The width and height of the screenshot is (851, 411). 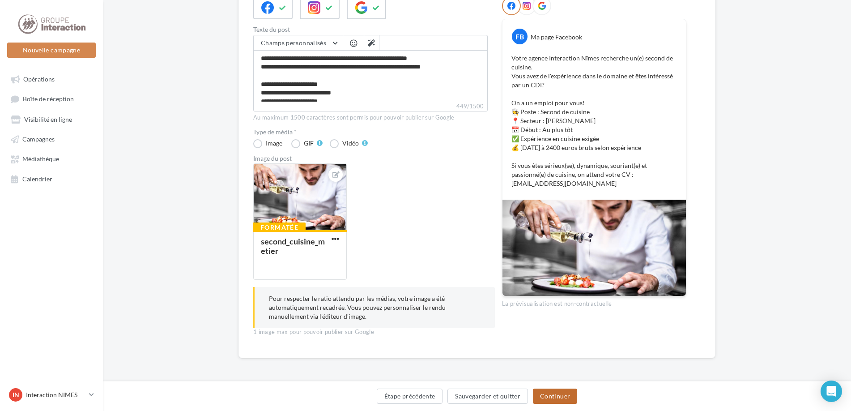 What do you see at coordinates (519, 36) in the screenshot?
I see `div: FB` at bounding box center [519, 36].